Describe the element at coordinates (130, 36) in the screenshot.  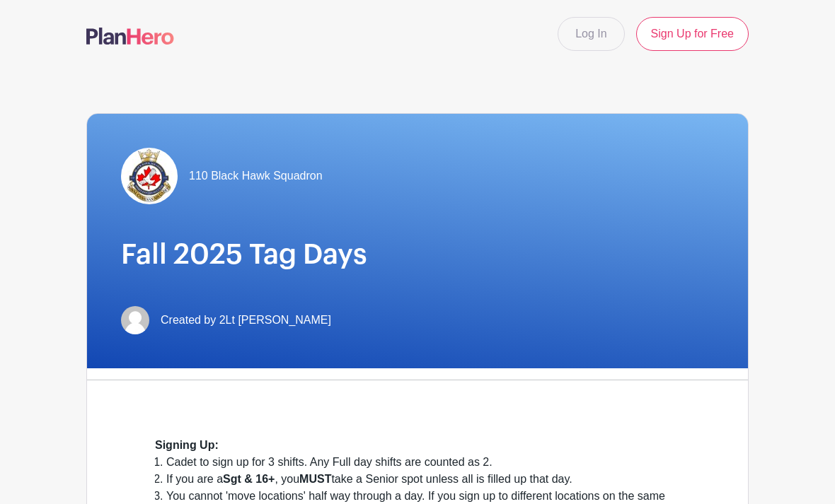
I see `img: logo-507f7623f17ff9eddc593b1ce0a138ce2505c220e1c5a4e2b4648c50719b7d32.svg` at that location.